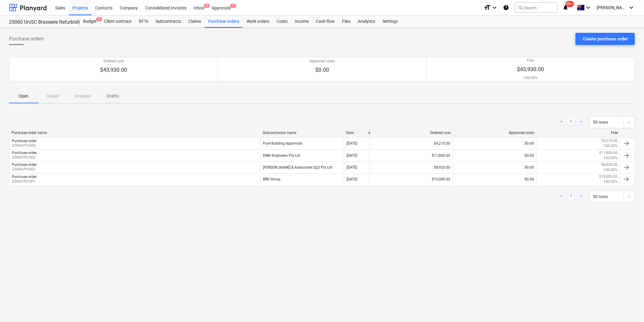  I want to click on p: $0.00, so click(322, 70).